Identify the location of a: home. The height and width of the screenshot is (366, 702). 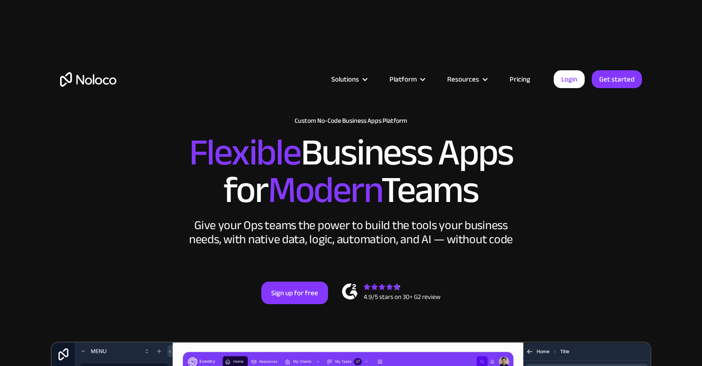
(88, 79).